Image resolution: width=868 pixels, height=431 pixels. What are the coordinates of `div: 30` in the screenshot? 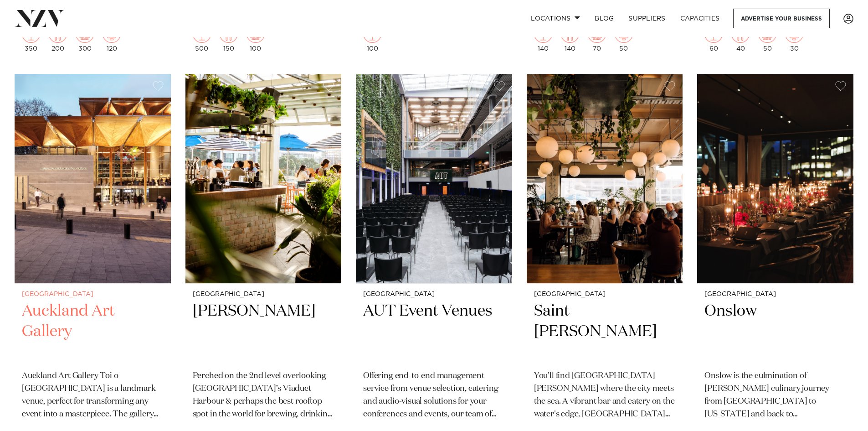 It's located at (794, 38).